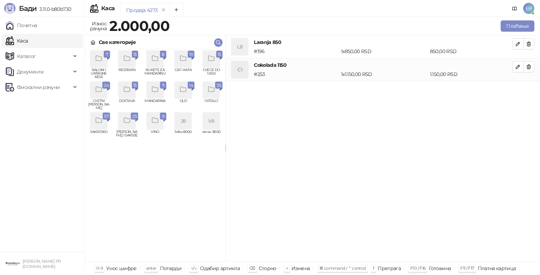 The image size is (540, 275). I want to click on span: OLD, so click(183, 104).